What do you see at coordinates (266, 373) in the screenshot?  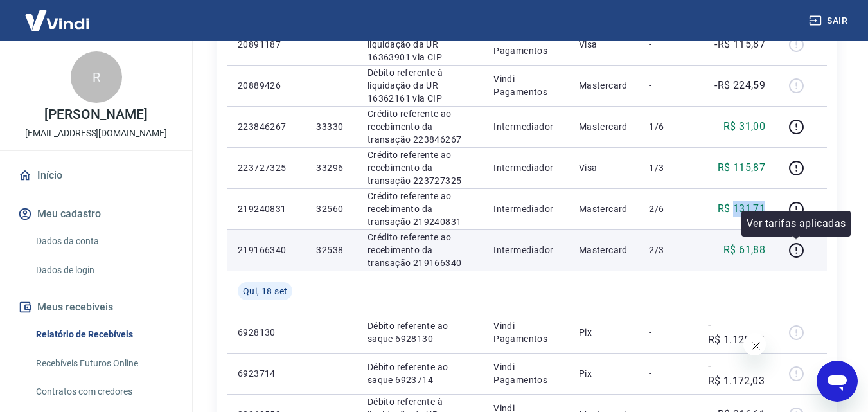 I see `p: 6923714` at bounding box center [266, 373].